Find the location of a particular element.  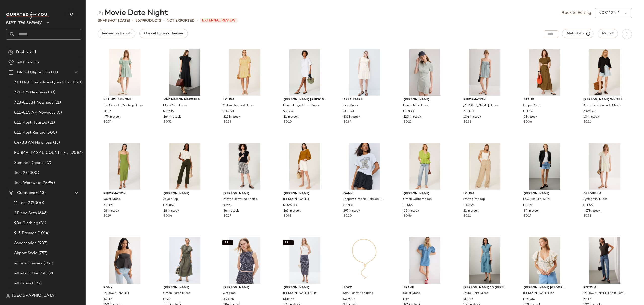

span: 21 in stock is located at coordinates (471, 211).